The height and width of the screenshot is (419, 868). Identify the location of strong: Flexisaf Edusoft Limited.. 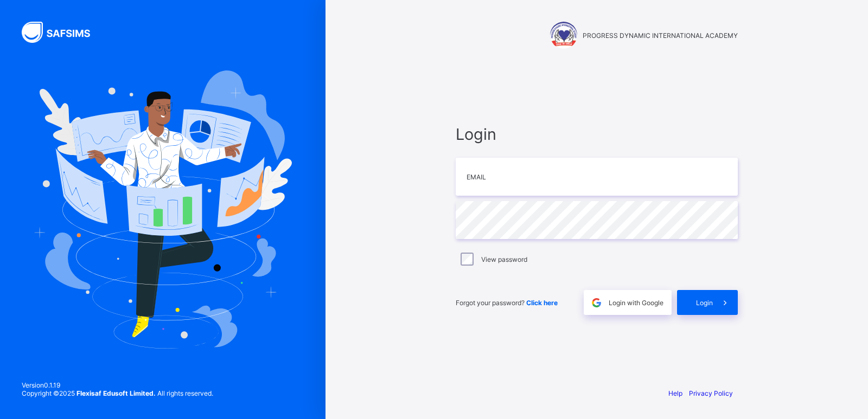
(116, 393).